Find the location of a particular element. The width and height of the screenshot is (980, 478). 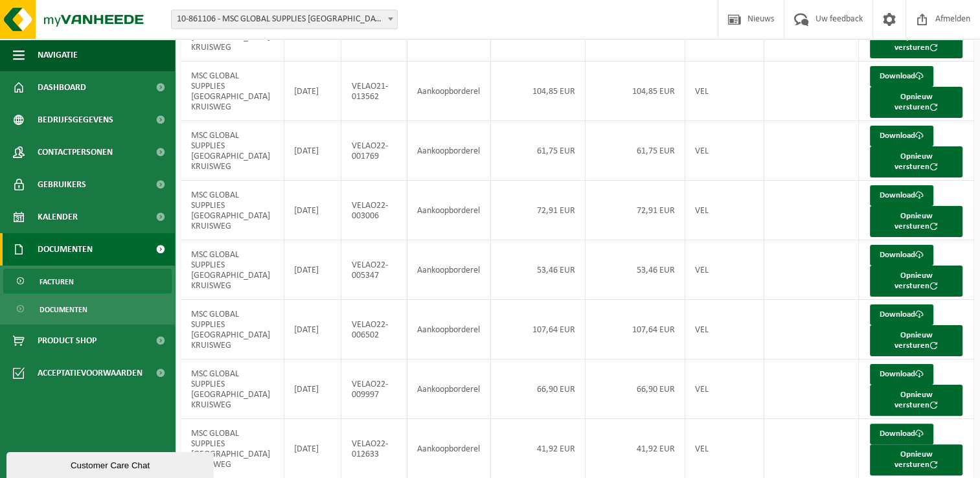

td: VELAO22-005347 is located at coordinates (373, 270).